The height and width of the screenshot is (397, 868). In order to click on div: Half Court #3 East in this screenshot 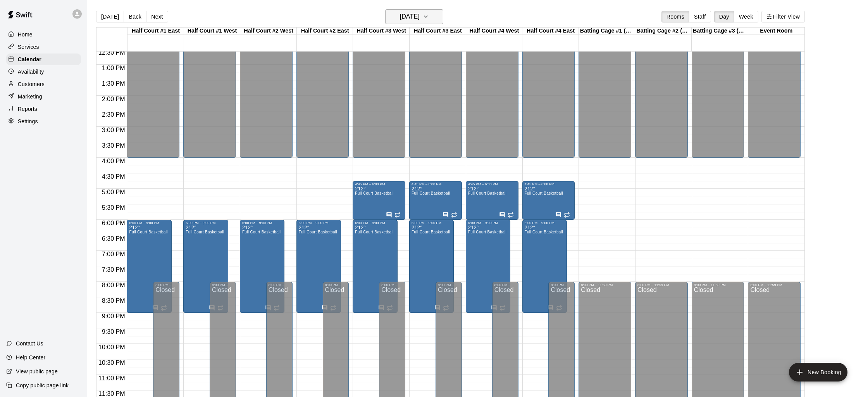, I will do `click(438, 31)`.